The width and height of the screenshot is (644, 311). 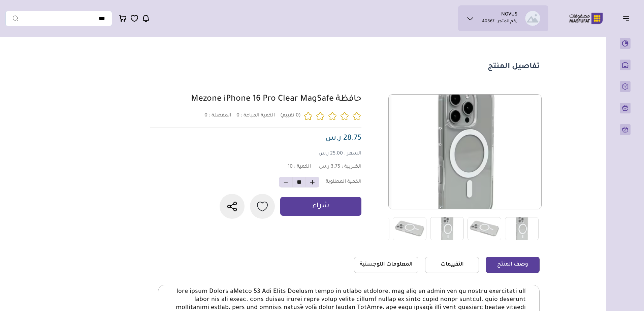 I want to click on span: 28.75 ر.س, so click(x=344, y=139).